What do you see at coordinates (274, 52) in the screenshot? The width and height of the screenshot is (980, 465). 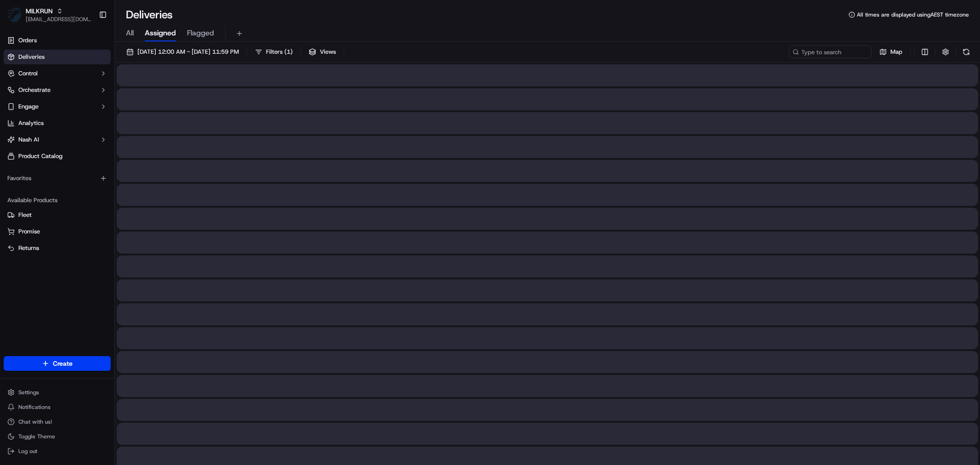 I see `button: Filters(1)` at bounding box center [274, 52].